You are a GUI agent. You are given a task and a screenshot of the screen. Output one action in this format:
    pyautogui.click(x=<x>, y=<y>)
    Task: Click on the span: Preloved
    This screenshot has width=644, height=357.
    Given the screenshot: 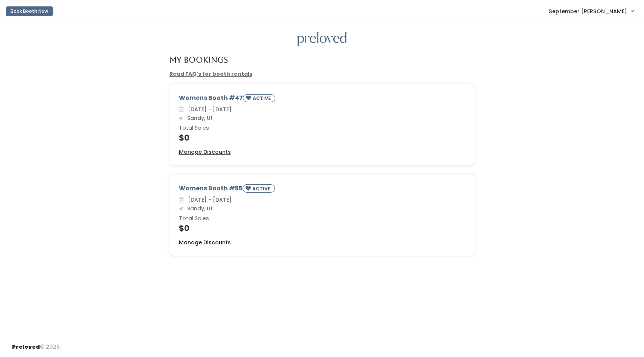 What is the action you would take?
    pyautogui.click(x=26, y=347)
    